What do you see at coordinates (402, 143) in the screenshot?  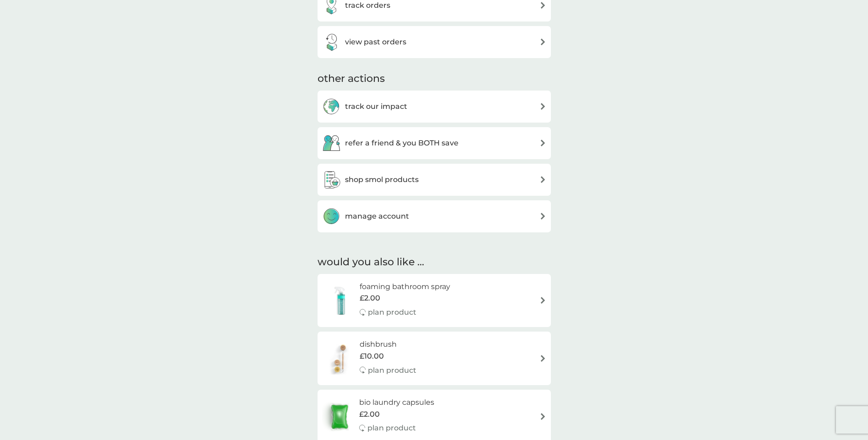 I see `h3: refer a friend & you BOTH save` at bounding box center [402, 143].